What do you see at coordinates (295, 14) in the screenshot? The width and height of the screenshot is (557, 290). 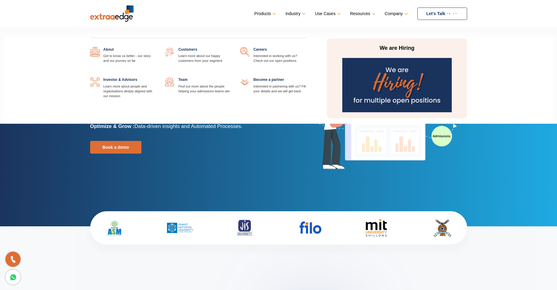 I see `a: Industry` at bounding box center [295, 14].